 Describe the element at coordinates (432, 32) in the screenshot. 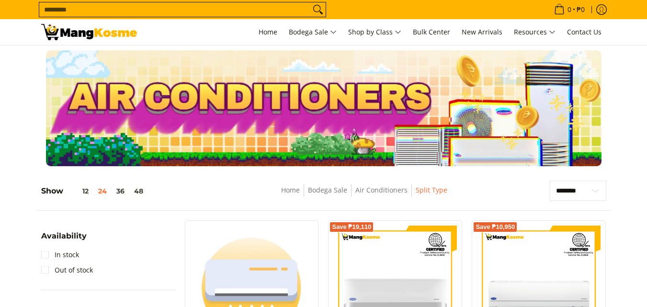

I see `a: Bulk Center` at that location.